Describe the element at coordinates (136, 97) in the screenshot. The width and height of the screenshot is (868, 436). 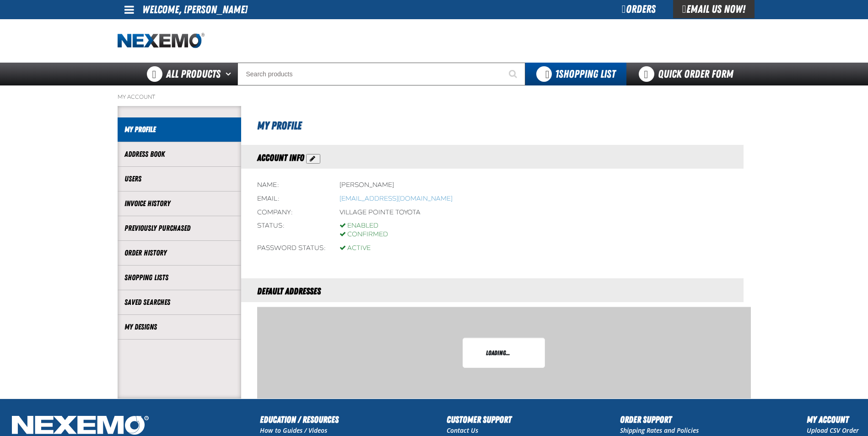
I see `a: My Account` at that location.